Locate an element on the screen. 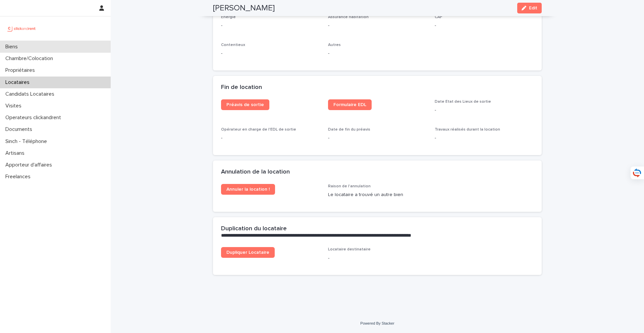 This screenshot has width=644, height=333. span: Date Etat des Lieux de sortie is located at coordinates (463, 102).